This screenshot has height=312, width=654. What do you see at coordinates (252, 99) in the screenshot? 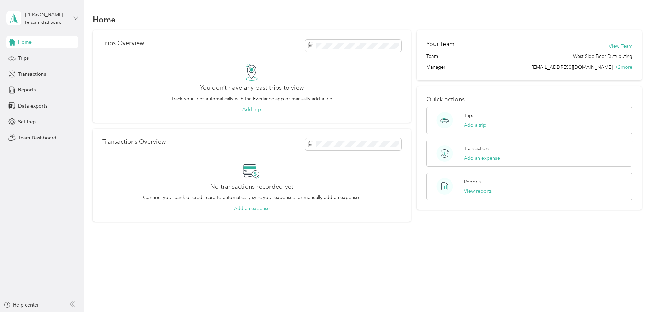
I see `p: Track your trips automatically with the Everlance app or manually add a trip` at bounding box center [252, 99].